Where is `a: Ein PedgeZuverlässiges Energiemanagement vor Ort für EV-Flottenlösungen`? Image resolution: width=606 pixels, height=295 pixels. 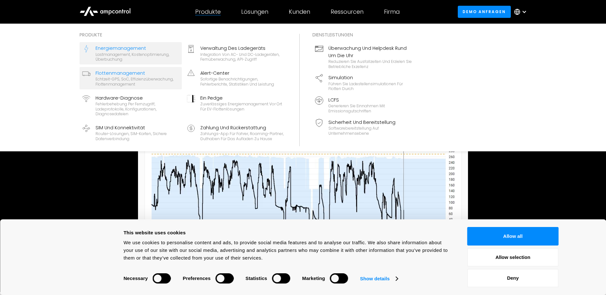 a: Ein PedgeZuverlässiges Energiemanagement vor Ort für EV-Flottenlösungen is located at coordinates (235, 105).